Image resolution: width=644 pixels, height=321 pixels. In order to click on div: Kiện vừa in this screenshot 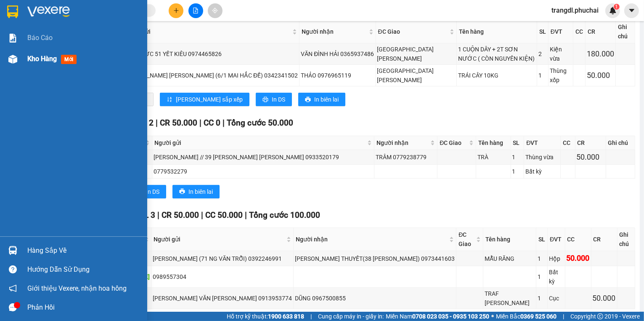, I will do `click(561, 54)`.